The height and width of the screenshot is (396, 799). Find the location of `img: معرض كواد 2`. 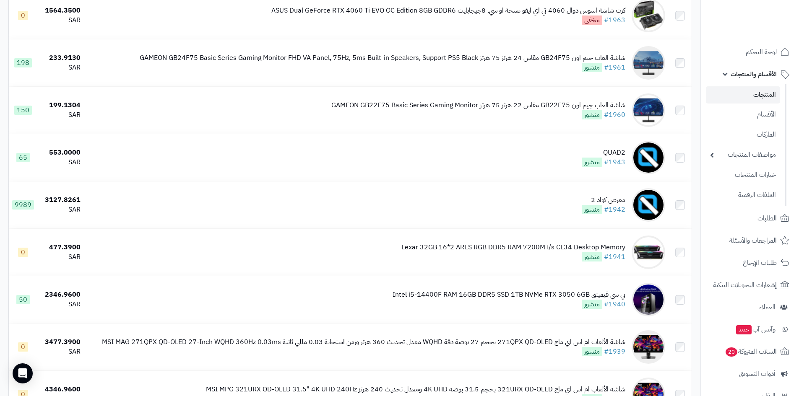

img: معرض كواد 2 is located at coordinates (648, 205).